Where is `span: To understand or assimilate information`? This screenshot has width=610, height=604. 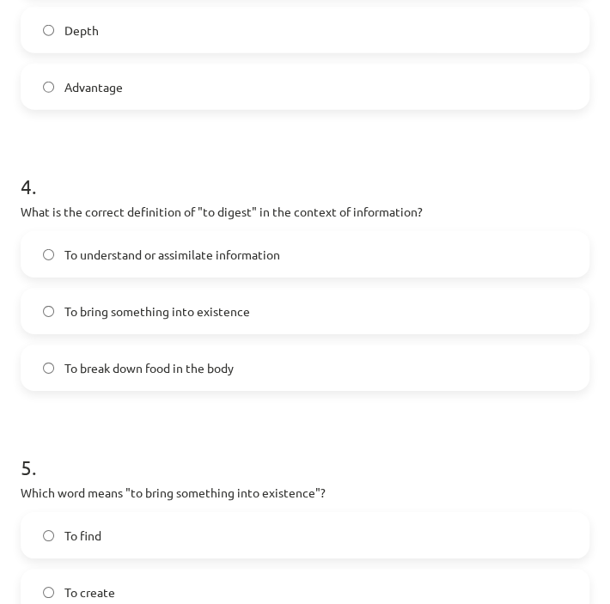
span: To understand or assimilate information is located at coordinates (172, 254).